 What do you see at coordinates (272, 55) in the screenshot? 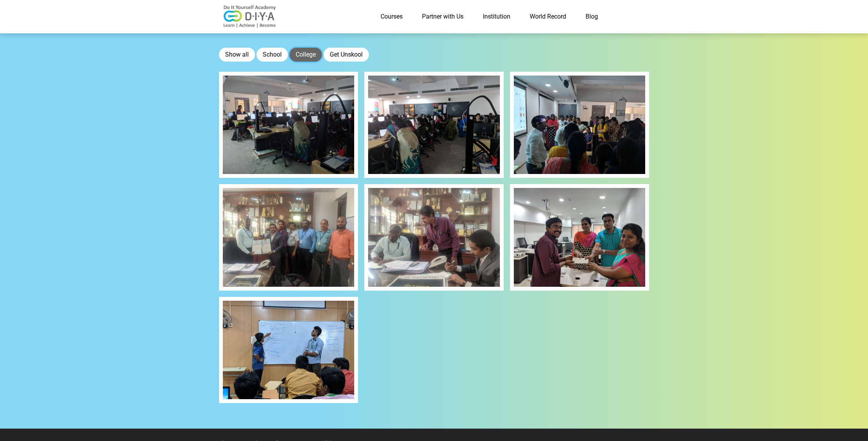
I see `button: School` at bounding box center [272, 55].